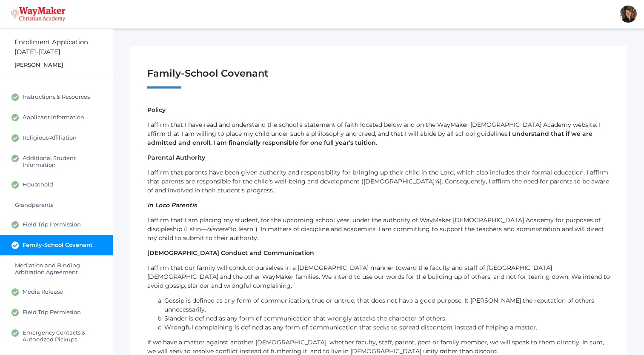  I want to click on h1: Family-School Covenant, so click(378, 79).